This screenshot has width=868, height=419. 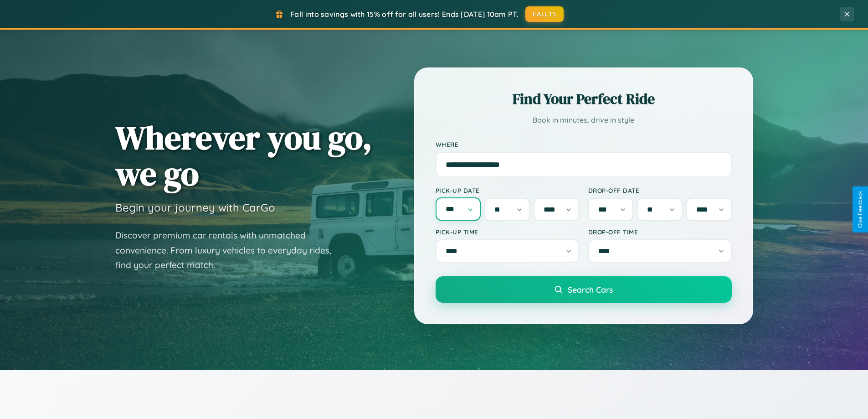 I want to click on label: Where, so click(x=584, y=144).